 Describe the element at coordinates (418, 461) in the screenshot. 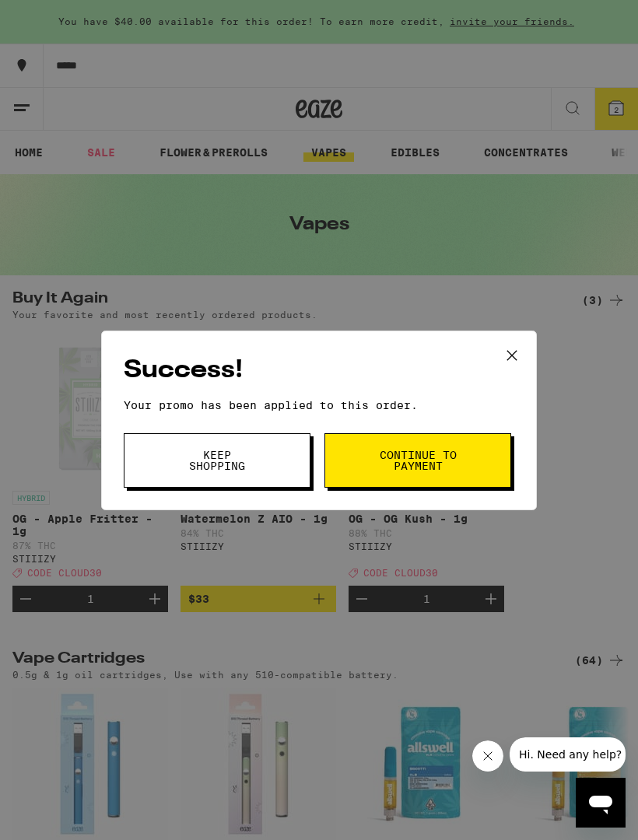

I see `span: Continue to payment` at that location.